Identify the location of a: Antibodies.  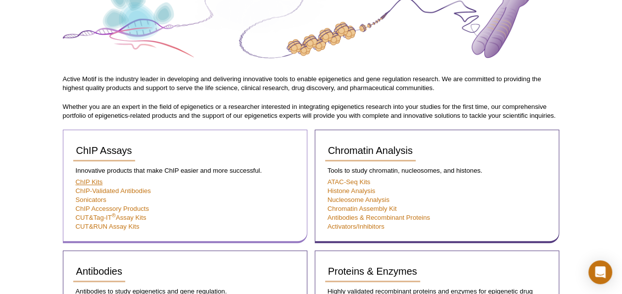
(99, 271).